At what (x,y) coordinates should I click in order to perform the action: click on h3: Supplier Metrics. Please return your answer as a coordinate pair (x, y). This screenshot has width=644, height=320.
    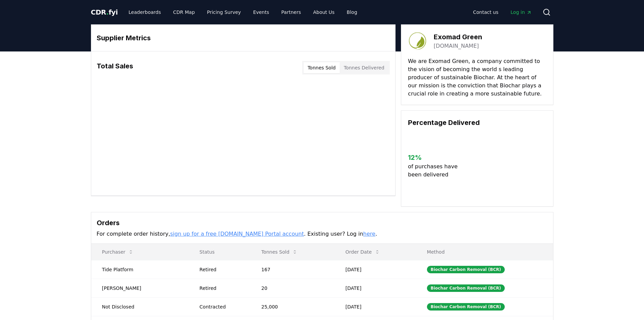
    Looking at the image, I should click on (243, 38).